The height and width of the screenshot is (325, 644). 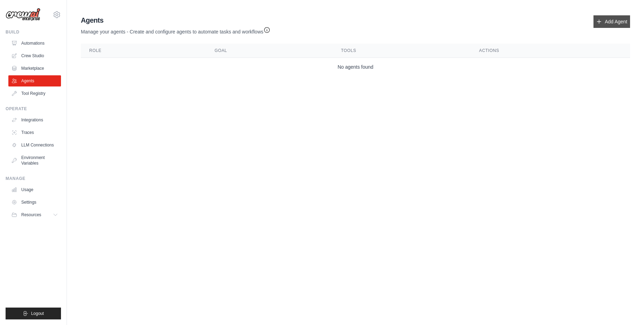 I want to click on a: Environment Variables, so click(x=34, y=160).